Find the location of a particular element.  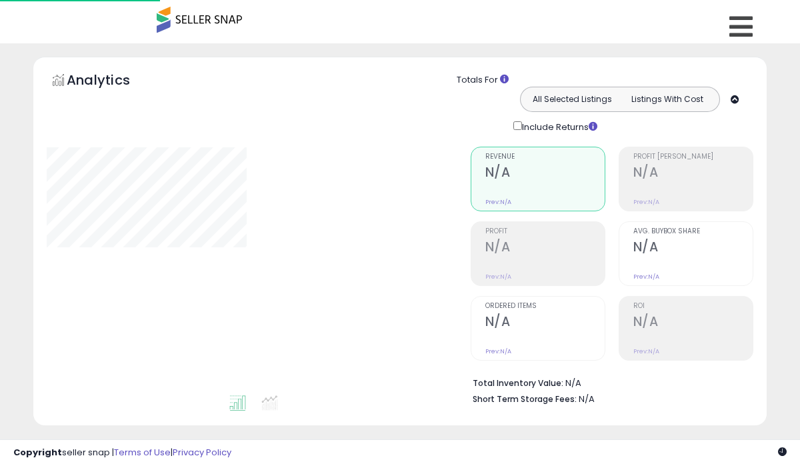

span: Ordered Items is located at coordinates (545, 306).